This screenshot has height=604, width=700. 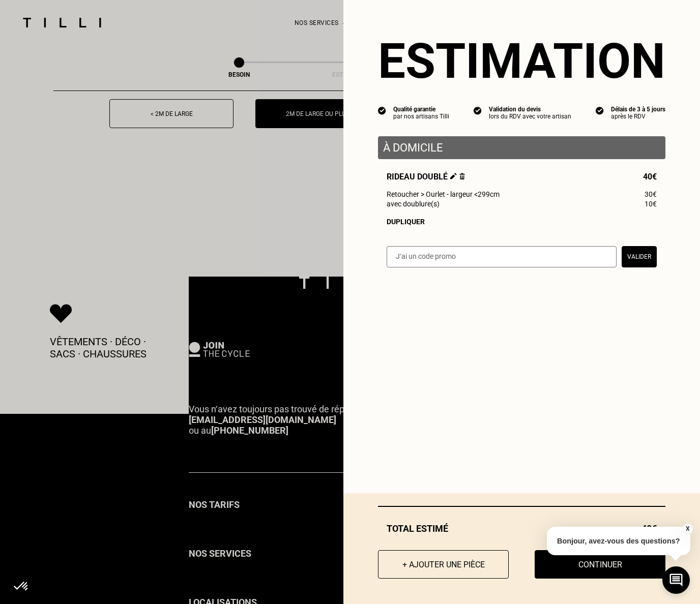 I want to click on span: 30€, so click(x=651, y=194).